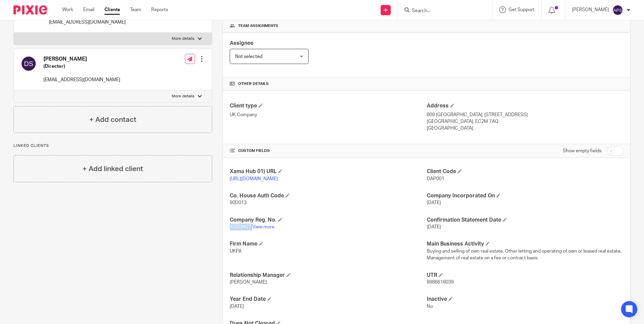 The image size is (644, 324). What do you see at coordinates (582, 151) in the screenshot?
I see `label: Show empty fields` at bounding box center [582, 151].